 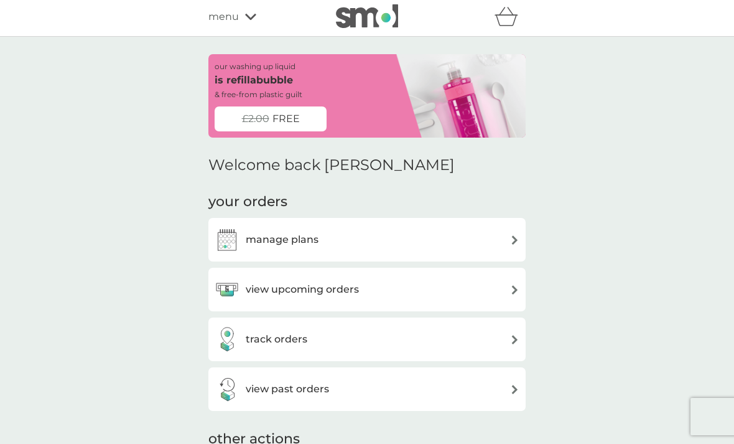 I want to click on p: is refillabubble, so click(x=254, y=80).